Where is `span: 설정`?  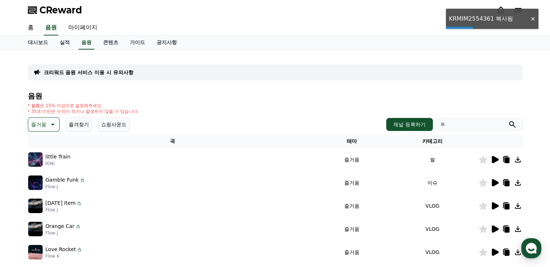
span: 설정 is located at coordinates (116, 220).